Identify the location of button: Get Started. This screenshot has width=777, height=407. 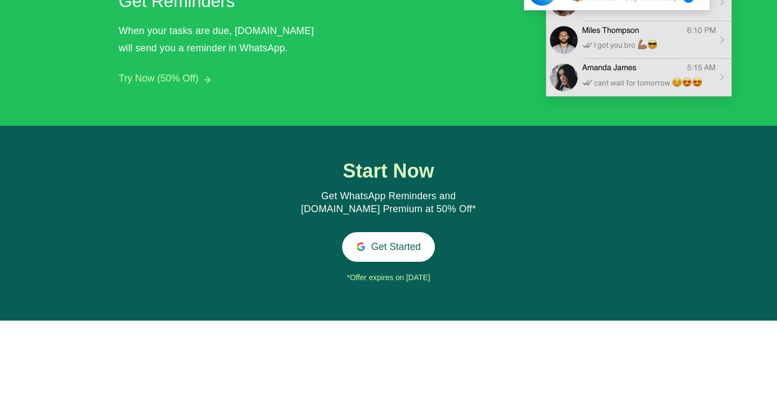
(388, 246).